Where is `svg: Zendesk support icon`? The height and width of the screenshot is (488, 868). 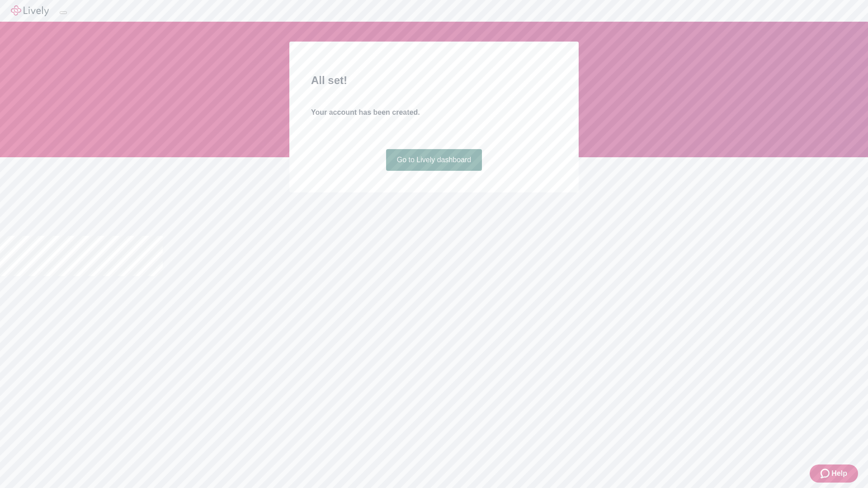 svg: Zendesk support icon is located at coordinates (826, 474).